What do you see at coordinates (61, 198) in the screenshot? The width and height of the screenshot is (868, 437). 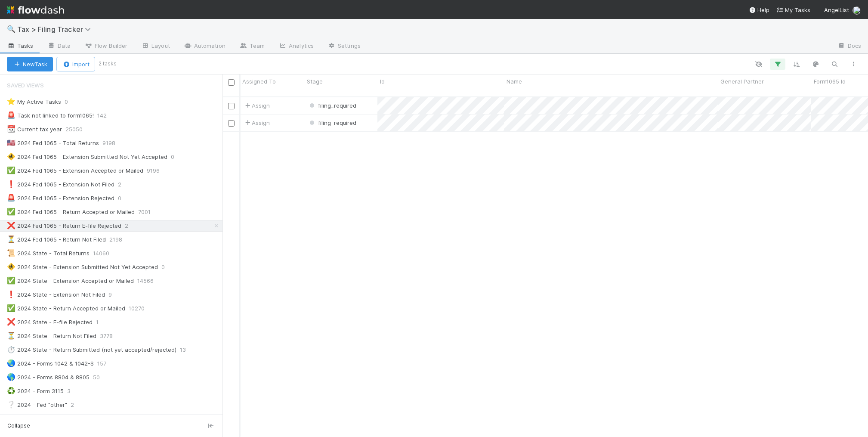 I see `div: 2024 Fed 1065 - Extension Rejected` at bounding box center [61, 198].